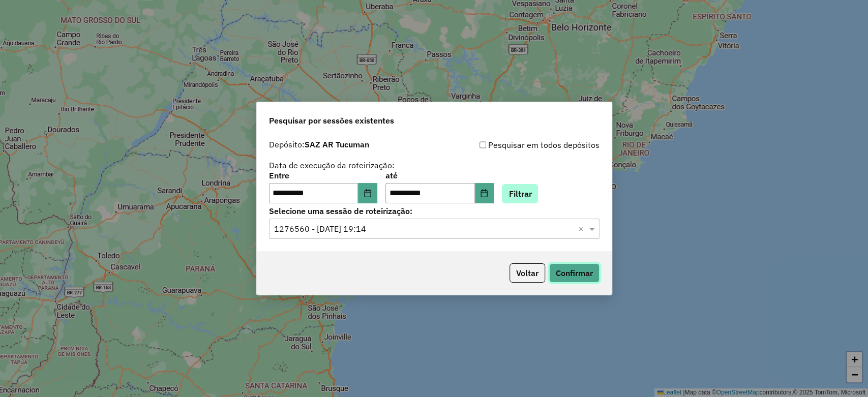 The width and height of the screenshot is (868, 397). What do you see at coordinates (323, 176) in the screenshot?
I see `label: Entre` at bounding box center [323, 176].